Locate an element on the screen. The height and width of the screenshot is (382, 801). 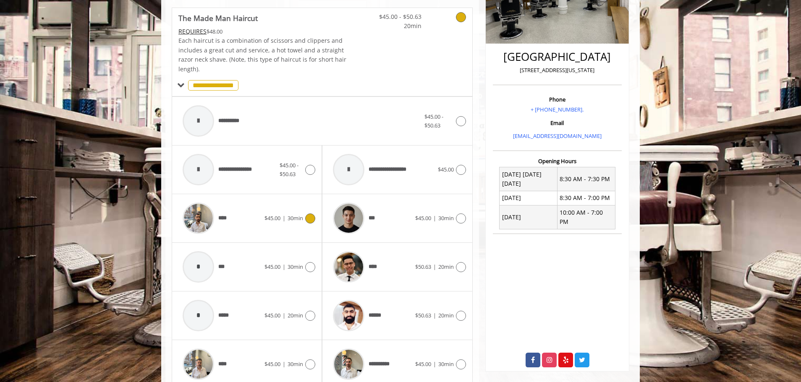
td: 10:00 AM - 7:00 PM is located at coordinates (586, 217).